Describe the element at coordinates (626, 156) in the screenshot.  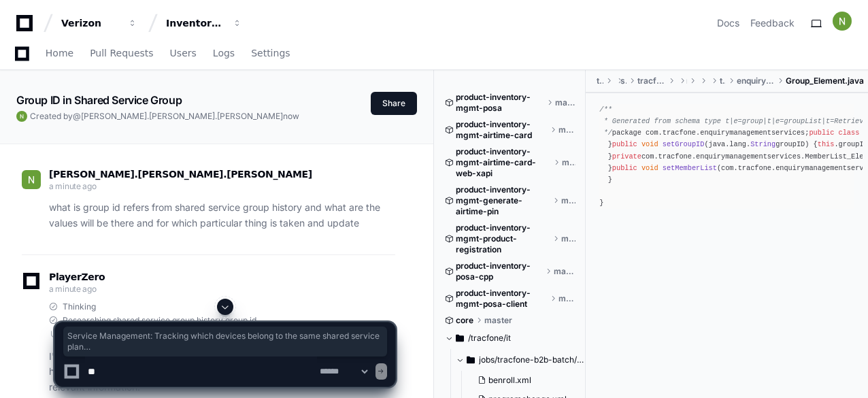
I see `span: private` at that location.